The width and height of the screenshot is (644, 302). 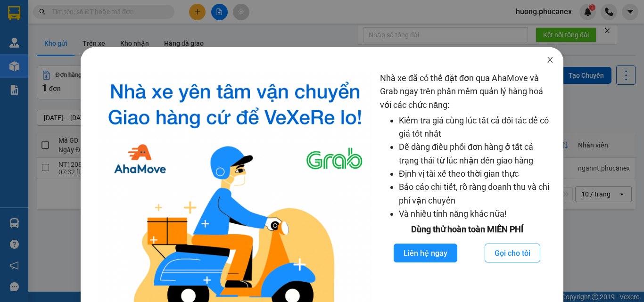 What do you see at coordinates (476, 214) in the screenshot?
I see `li: Và nhiều tính năng khác nữa!` at bounding box center [476, 214].